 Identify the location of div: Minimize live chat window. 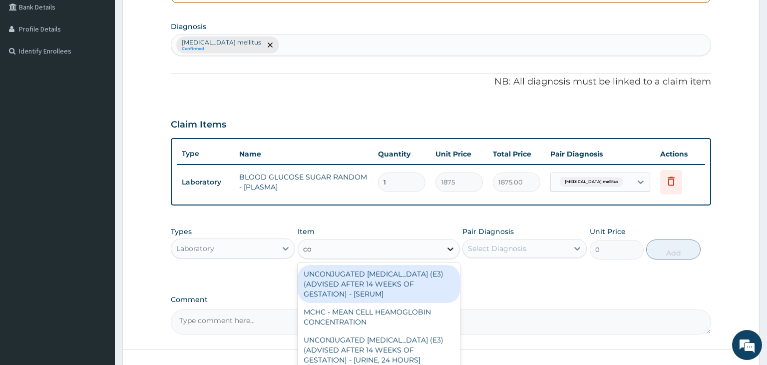
(176, 17).